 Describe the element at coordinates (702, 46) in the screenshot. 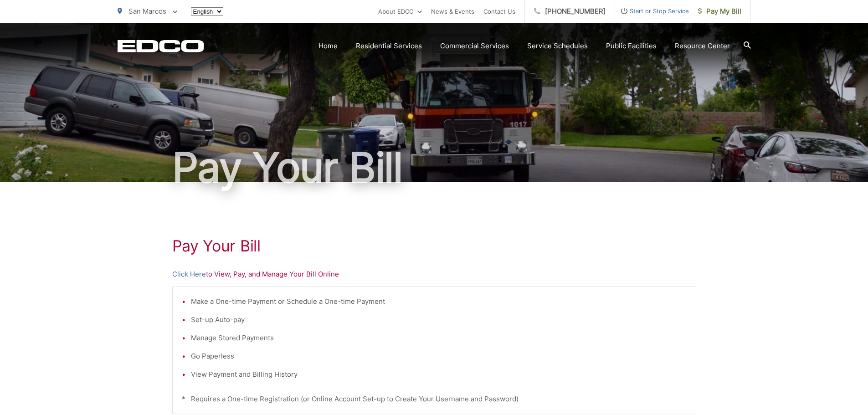

I see `a: Resource Center` at that location.